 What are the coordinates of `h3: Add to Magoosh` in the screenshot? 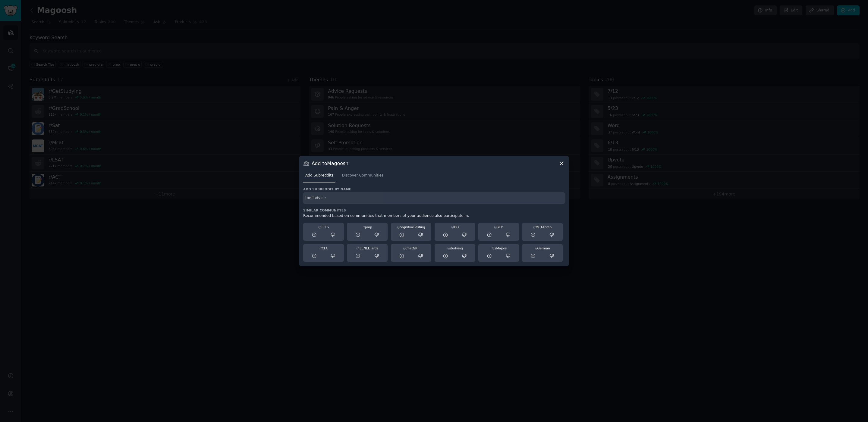 It's located at (330, 164).